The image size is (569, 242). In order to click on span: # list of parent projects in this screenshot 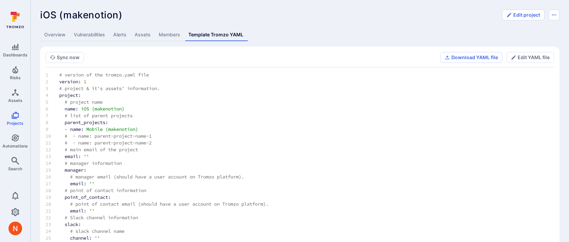, I will do `click(99, 116)`.